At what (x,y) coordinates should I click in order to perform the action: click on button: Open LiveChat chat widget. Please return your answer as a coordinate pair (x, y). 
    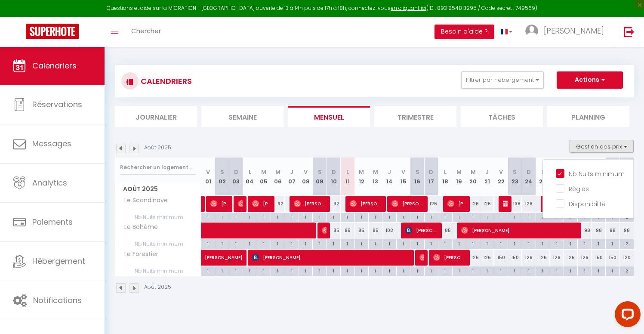
    Looking at the image, I should click on (20, 16).